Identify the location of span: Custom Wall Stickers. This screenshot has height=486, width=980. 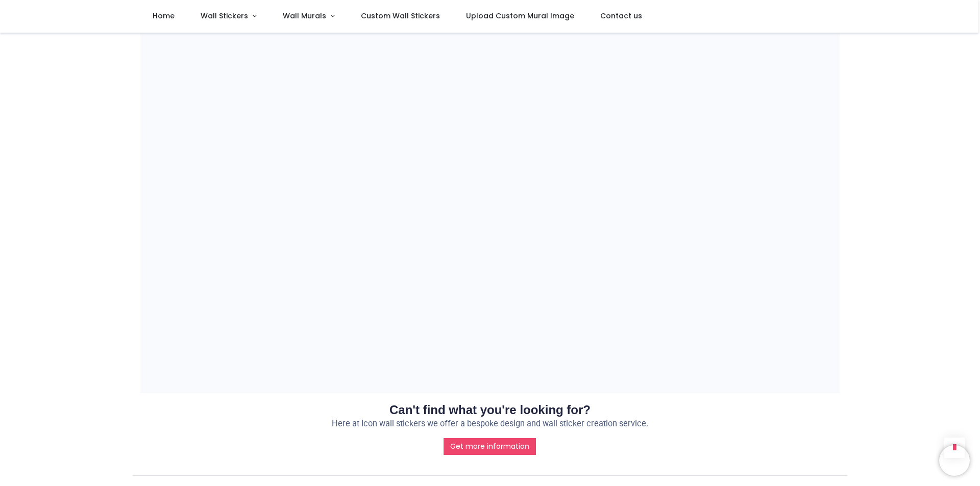
(400, 16).